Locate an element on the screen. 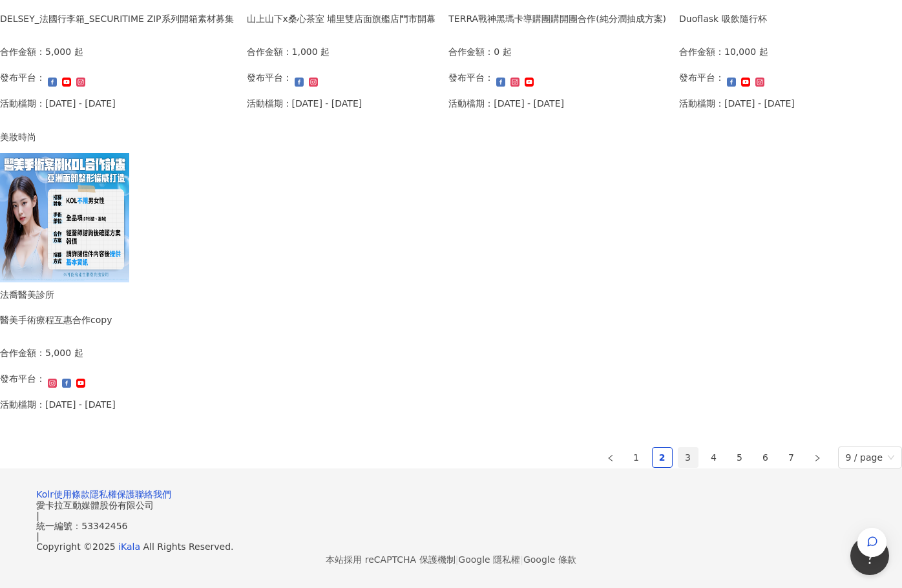 This screenshot has height=588, width=902. a: 使用條款 is located at coordinates (72, 494).